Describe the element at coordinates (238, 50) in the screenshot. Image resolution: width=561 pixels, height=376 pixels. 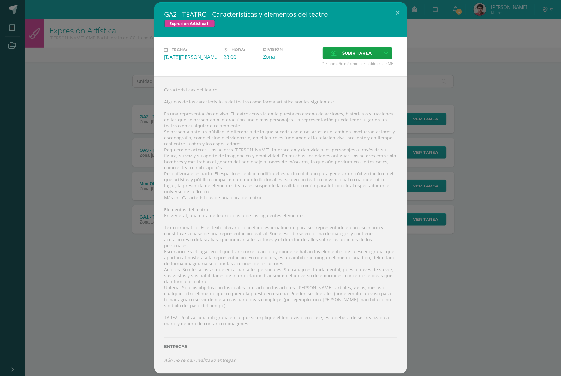
I see `span: Hora:` at that location.